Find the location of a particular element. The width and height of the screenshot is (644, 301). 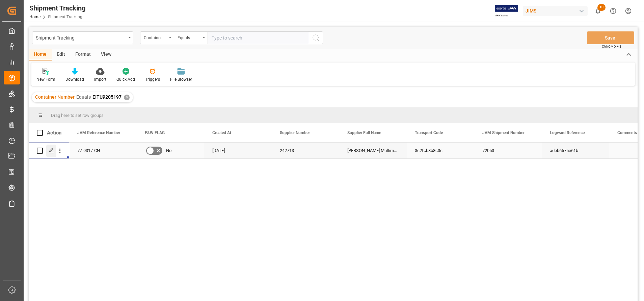

span: Supplier Full Name is located at coordinates (364, 133).